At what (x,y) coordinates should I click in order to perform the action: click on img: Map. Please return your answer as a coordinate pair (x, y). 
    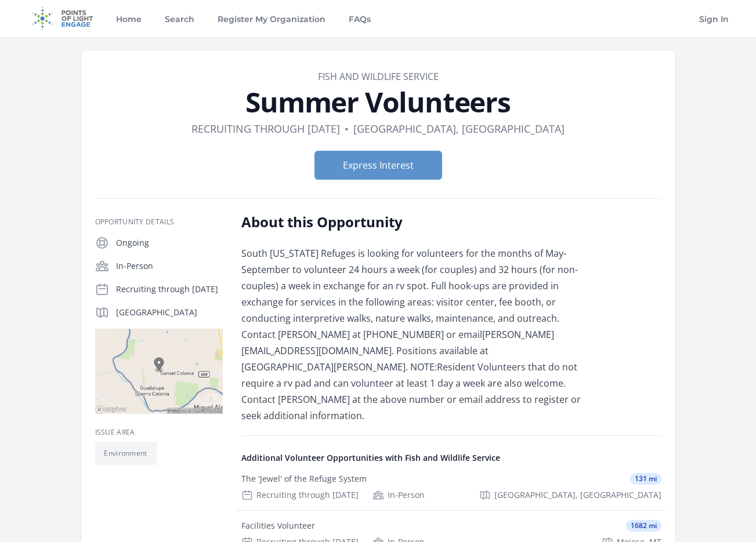
    Looking at the image, I should click on (159, 371).